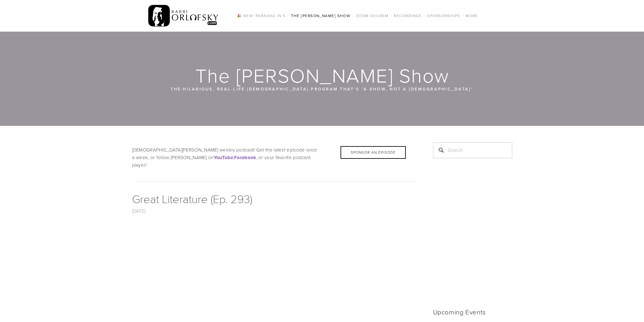 This screenshot has width=644, height=322. Describe the element at coordinates (223, 158) in the screenshot. I see `strong: YouTube` at that location.